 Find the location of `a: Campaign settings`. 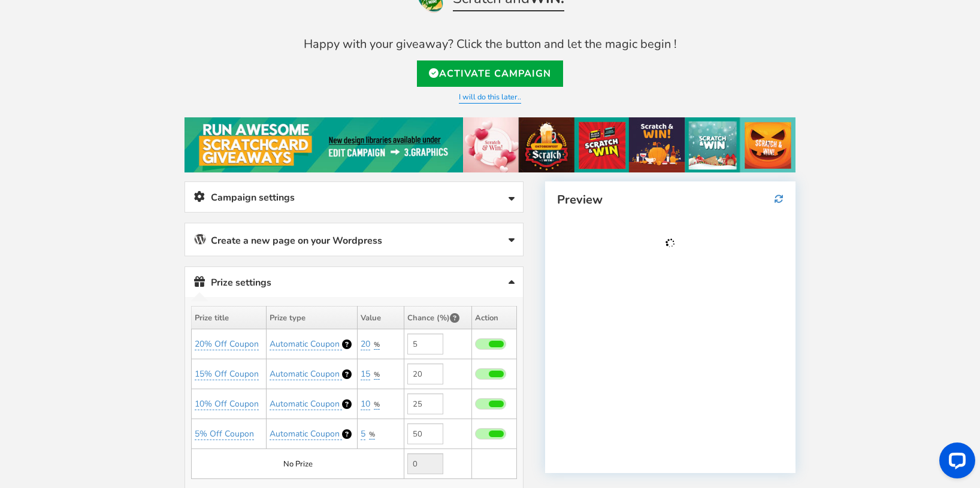

a: Campaign settings is located at coordinates (354, 197).